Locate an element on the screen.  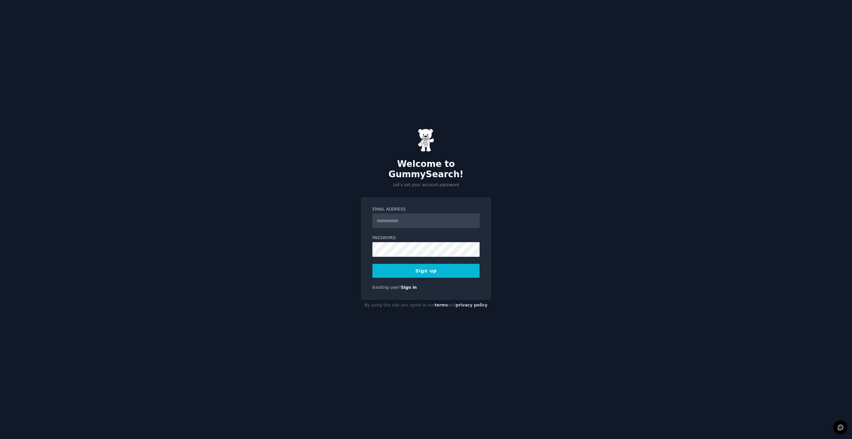
p: Let's set your account password is located at coordinates (426, 185).